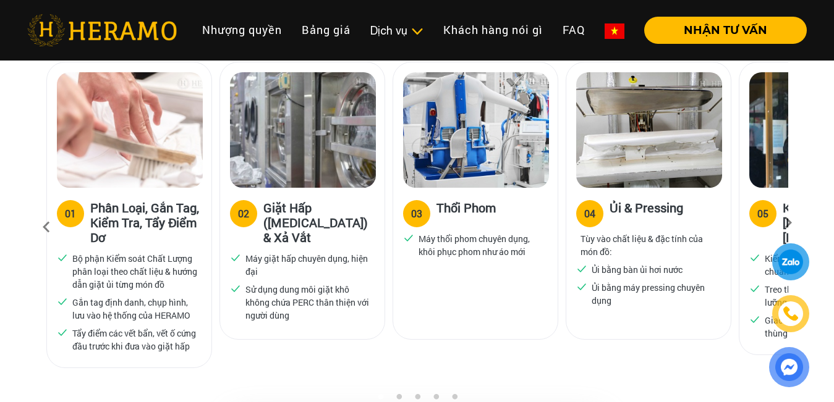  What do you see at coordinates (654, 294) in the screenshot?
I see `p: Ủi bằng máy pressing chuyên dụng` at bounding box center [654, 294].